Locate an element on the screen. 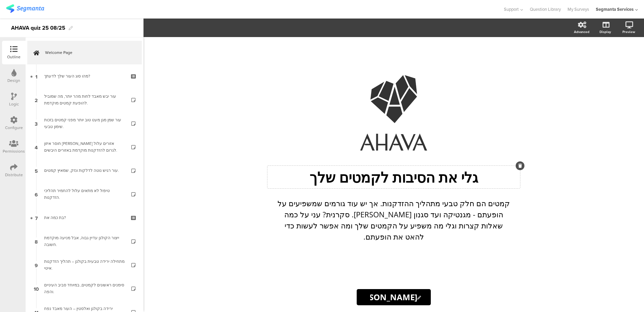 This screenshot has height=312, width=644. span: 9 is located at coordinates (36, 265).